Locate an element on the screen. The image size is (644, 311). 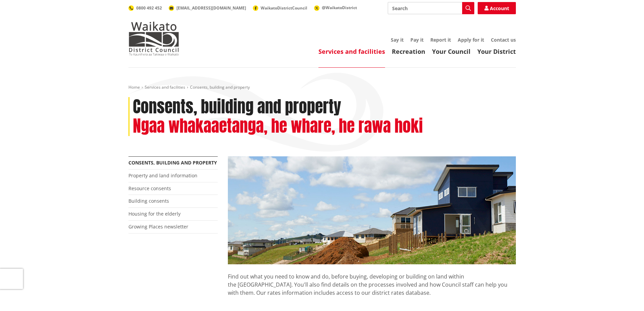
a: Home is located at coordinates (134, 87).